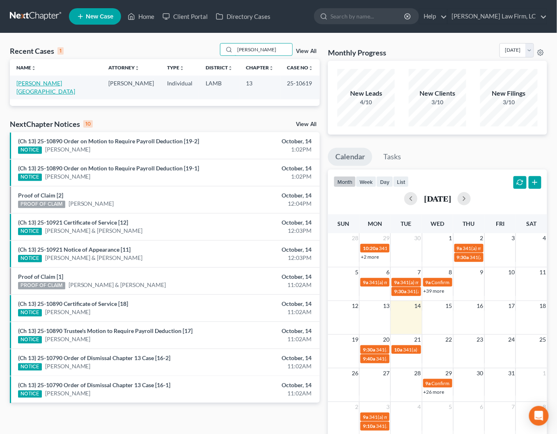 Image resolution: width=557 pixels, height=434 pixels. What do you see at coordinates (500, 223) in the screenshot?
I see `span: Fri` at bounding box center [500, 223].